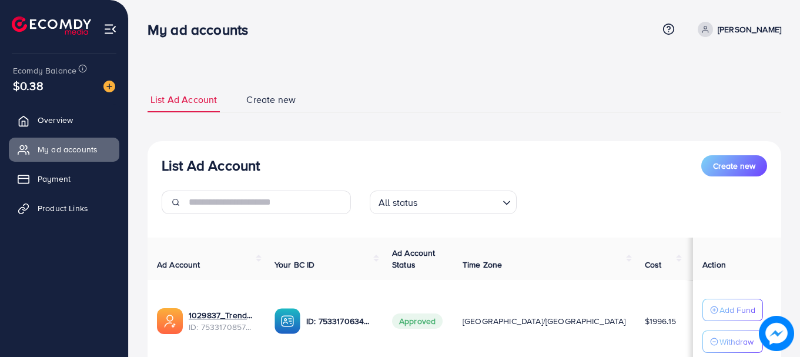 This screenshot has height=357, width=800. Describe the element at coordinates (660, 321) in the screenshot. I see `span: $1996.15` at that location.